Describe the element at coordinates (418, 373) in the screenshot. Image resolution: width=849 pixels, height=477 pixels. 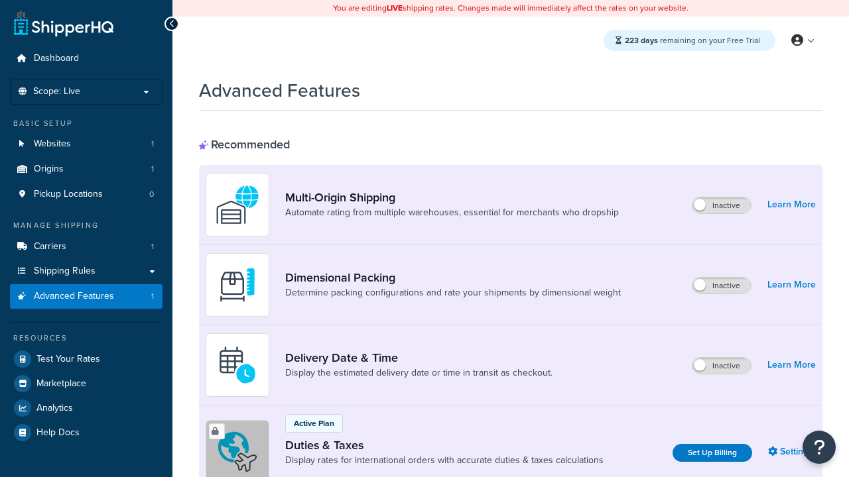
I see `a: Display the estimated delivery date or time in transit as checkout.` at that location.